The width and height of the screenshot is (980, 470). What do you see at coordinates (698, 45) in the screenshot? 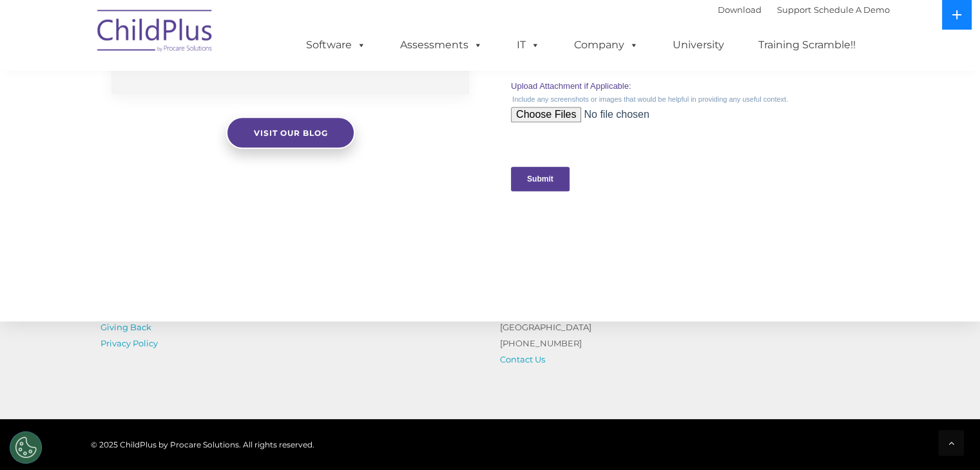
I see `a: University` at bounding box center [698, 45].